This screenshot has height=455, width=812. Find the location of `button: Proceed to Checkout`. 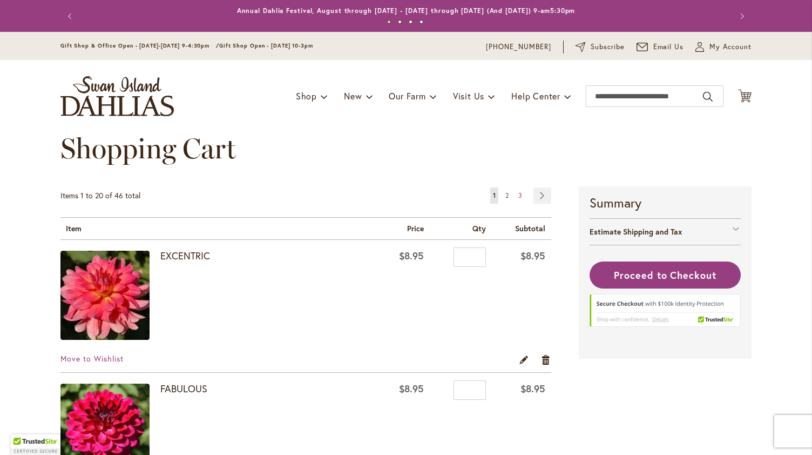

button: Proceed to Checkout is located at coordinates (665, 275).